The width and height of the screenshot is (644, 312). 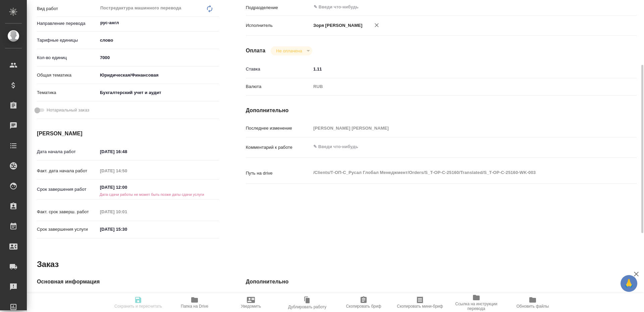 I want to click on p: Кол-во единиц, so click(x=67, y=58).